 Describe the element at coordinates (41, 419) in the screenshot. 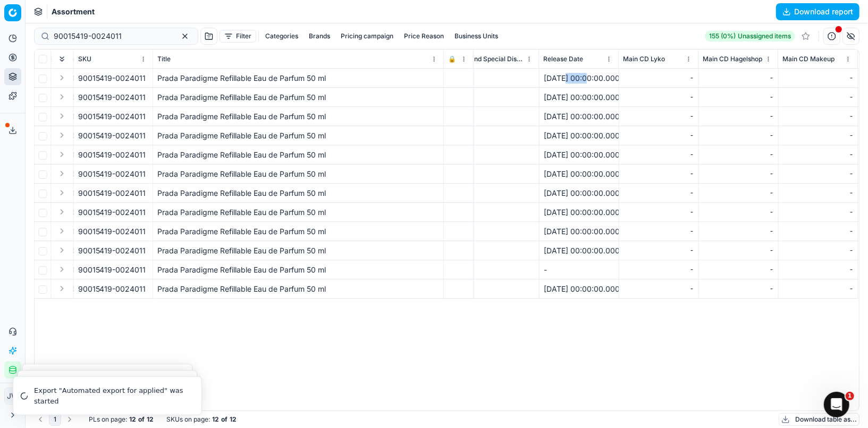

I see `button: Go to previous page` at that location.